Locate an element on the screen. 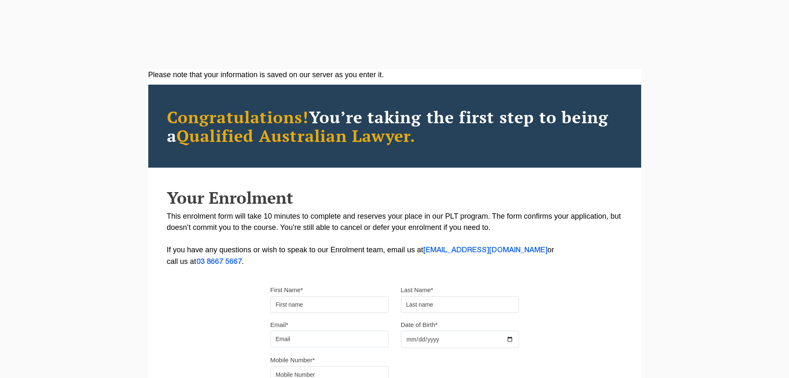  input: Email is located at coordinates (329, 339).